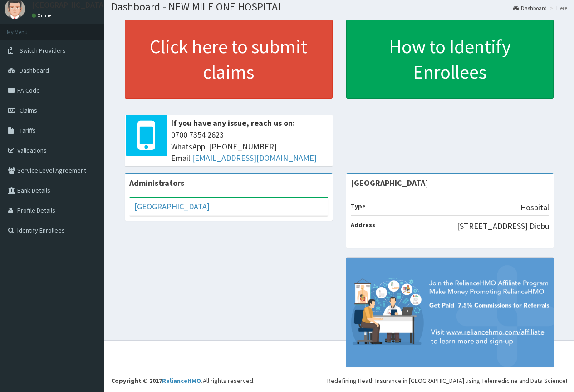 Image resolution: width=574 pixels, height=392 pixels. I want to click on p: Hospital, so click(534, 207).